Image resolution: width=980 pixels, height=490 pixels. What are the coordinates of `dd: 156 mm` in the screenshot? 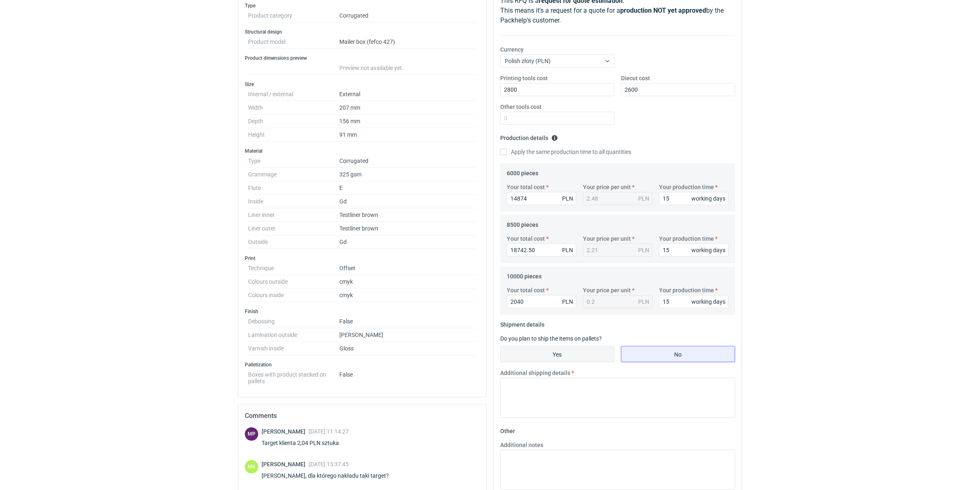 It's located at (408, 121).